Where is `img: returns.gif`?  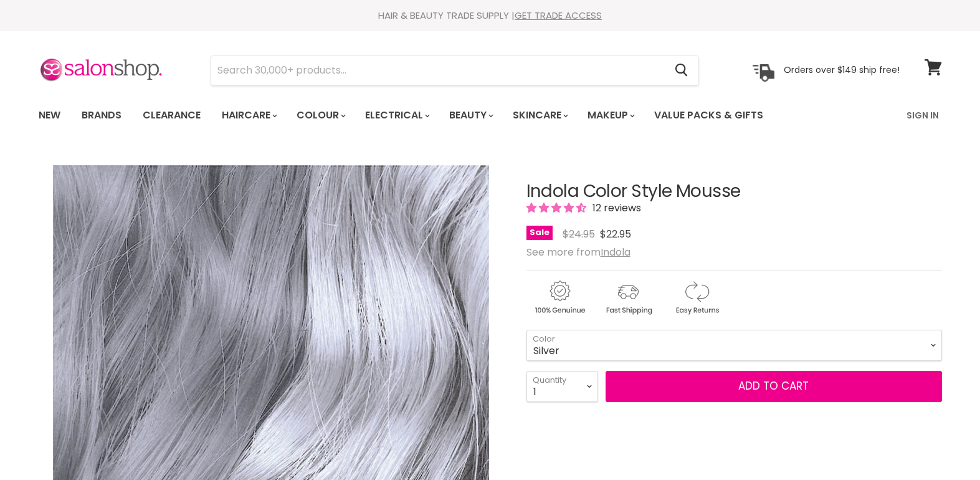
img: returns.gif is located at coordinates (696, 297).